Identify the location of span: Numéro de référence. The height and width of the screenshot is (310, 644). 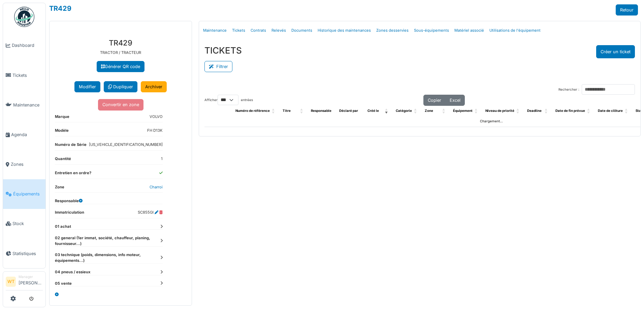
(253, 111).